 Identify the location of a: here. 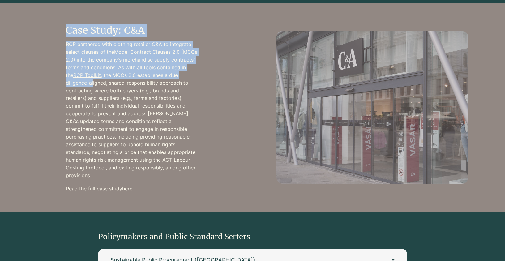
(127, 189).